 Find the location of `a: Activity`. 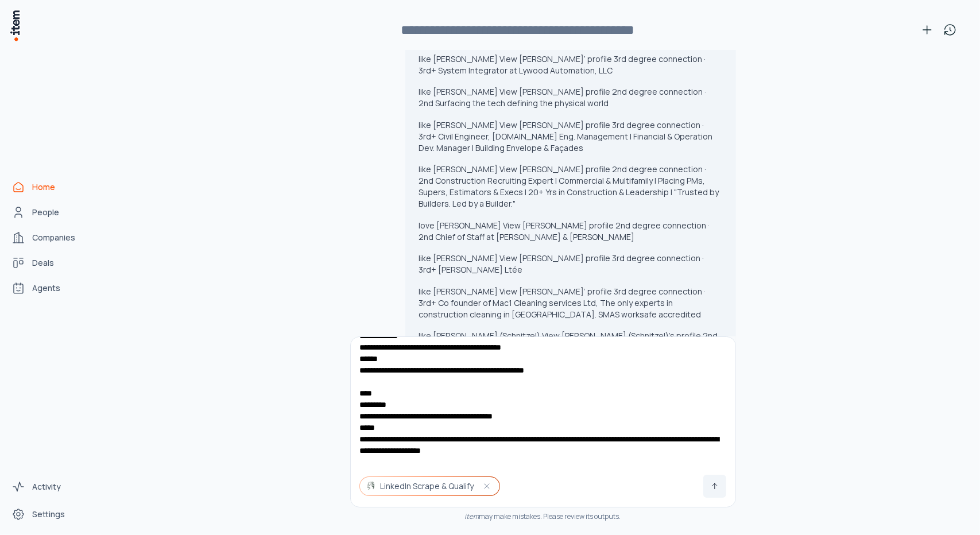

a: Activity is located at coordinates (51, 487).